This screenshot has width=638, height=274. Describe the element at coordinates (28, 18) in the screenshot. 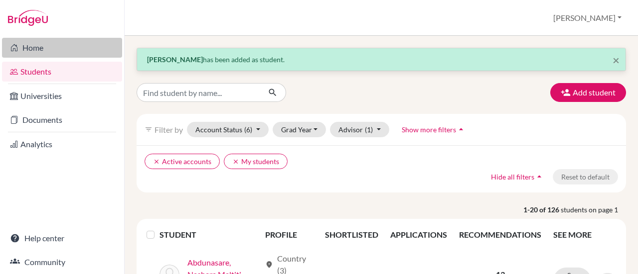

I see `img: Bridge-U` at that location.